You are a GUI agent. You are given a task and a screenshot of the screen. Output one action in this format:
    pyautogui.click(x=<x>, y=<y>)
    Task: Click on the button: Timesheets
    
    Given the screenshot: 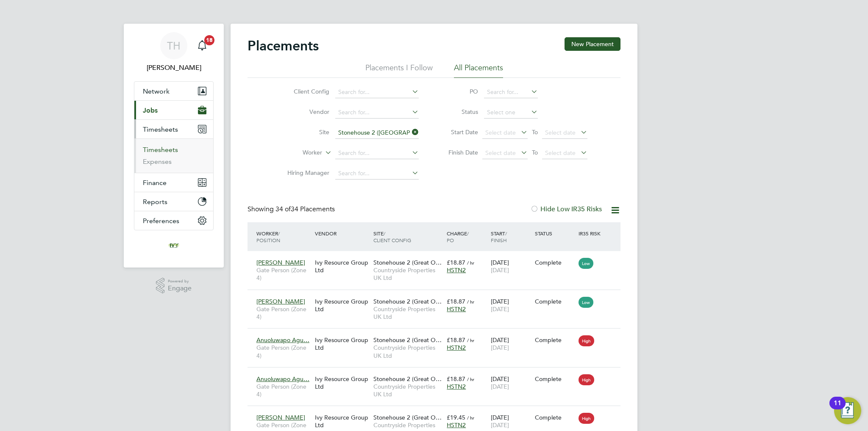 What is the action you would take?
    pyautogui.click(x=173, y=129)
    